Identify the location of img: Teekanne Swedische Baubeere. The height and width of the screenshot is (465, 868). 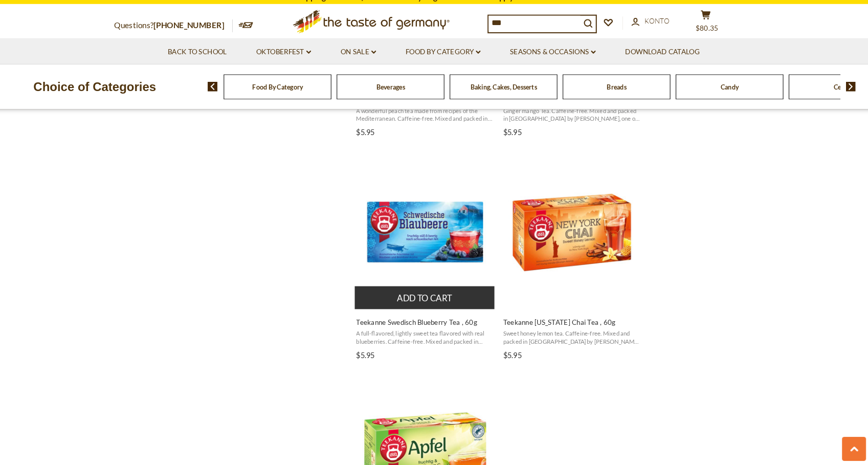
(426, 229).